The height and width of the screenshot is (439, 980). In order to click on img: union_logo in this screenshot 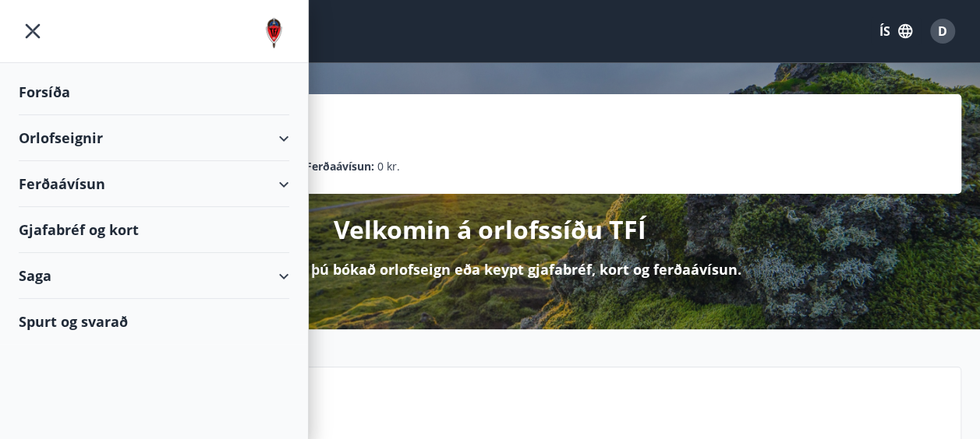, I will do `click(274, 33)`.